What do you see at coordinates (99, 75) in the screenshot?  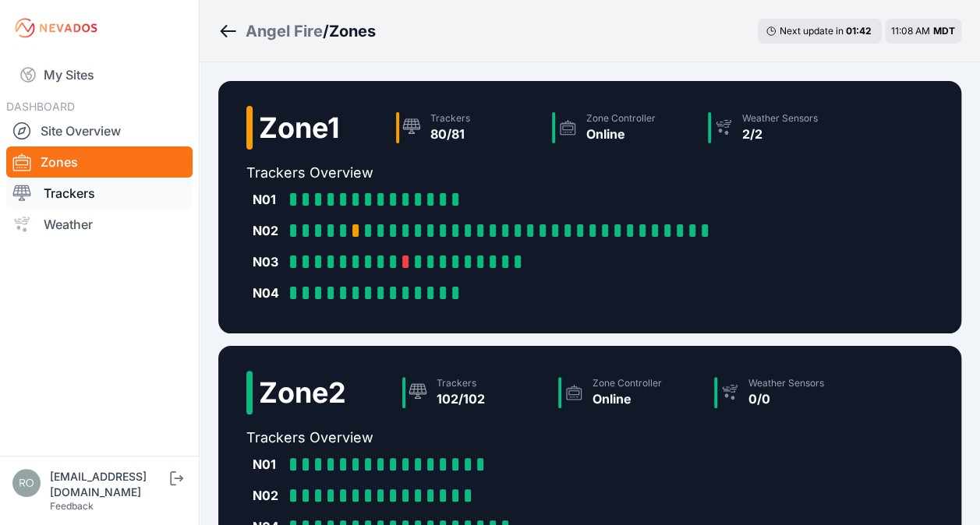 I see `a: My Sites` at bounding box center [99, 75].